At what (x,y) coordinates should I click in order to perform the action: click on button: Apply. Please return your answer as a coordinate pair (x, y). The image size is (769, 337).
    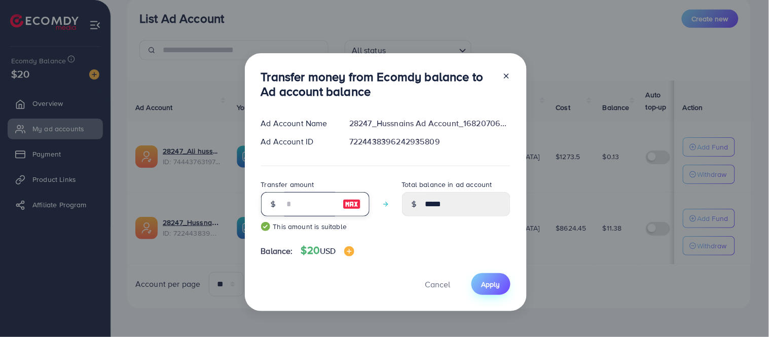
    Looking at the image, I should click on (491, 284).